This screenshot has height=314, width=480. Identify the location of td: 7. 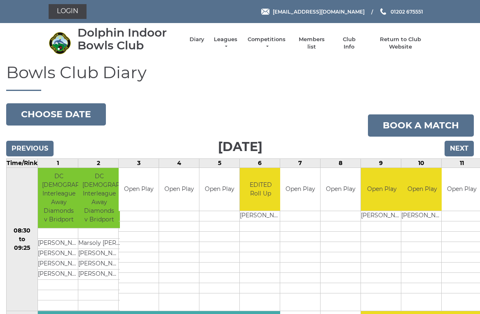
(300, 163).